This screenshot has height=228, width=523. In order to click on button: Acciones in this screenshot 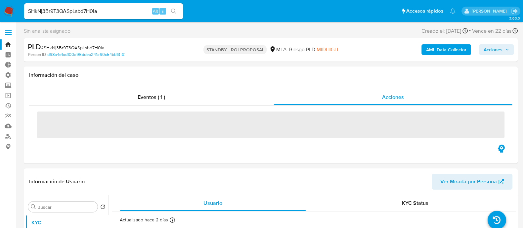, I will do `click(496, 50)`.